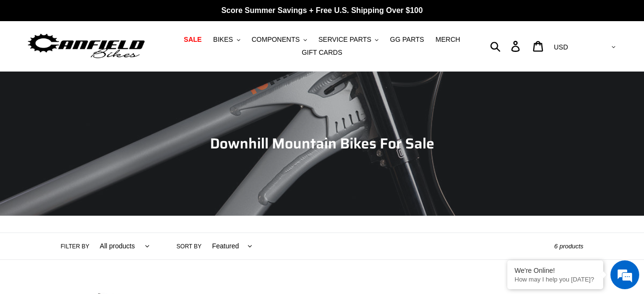  Describe the element at coordinates (321, 52) in the screenshot. I see `a: GIFT CARDS` at that location.